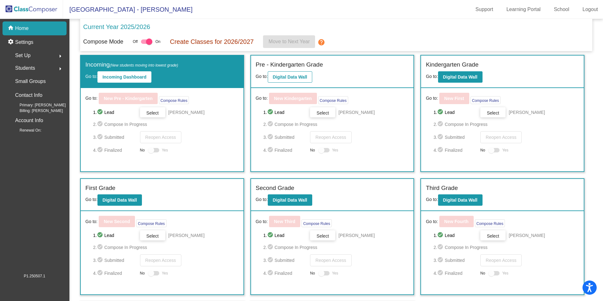  Describe the element at coordinates (285, 221) in the screenshot. I see `b: New Third` at that location.